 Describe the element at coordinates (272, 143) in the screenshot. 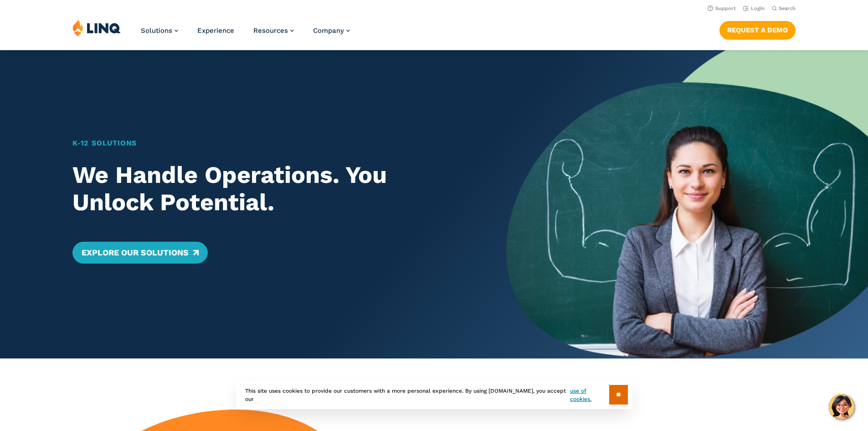

I see `h1: K‑12 Solutions` at that location.